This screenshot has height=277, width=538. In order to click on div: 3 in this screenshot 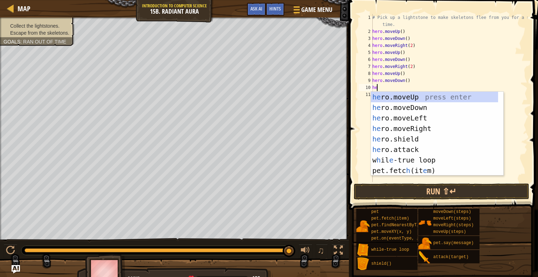, I will do `click(366, 39)`.